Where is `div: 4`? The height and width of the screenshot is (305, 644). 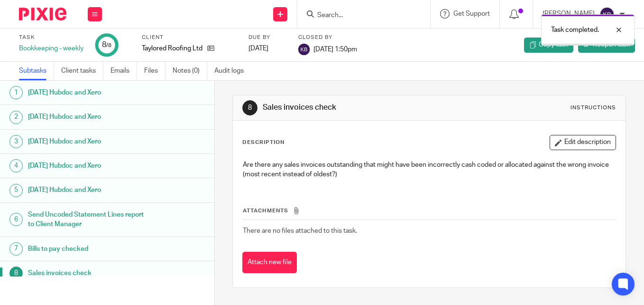
div: 4 is located at coordinates (16, 166).